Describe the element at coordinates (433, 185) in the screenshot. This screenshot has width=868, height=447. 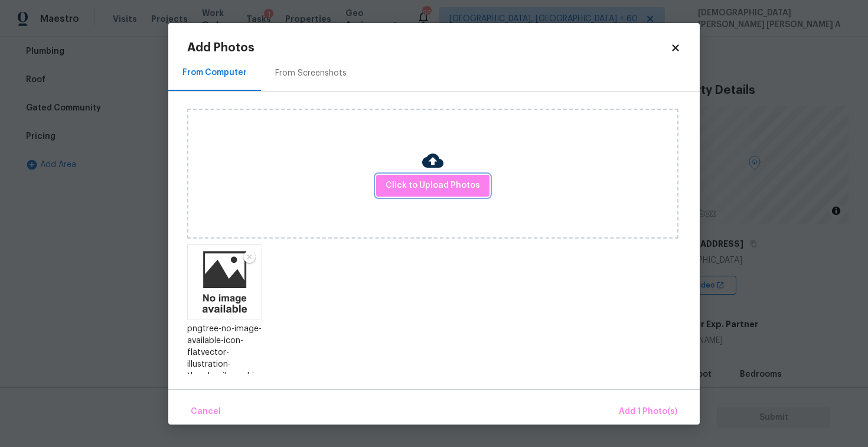
I see `button: Click to Upload Photos` at that location.